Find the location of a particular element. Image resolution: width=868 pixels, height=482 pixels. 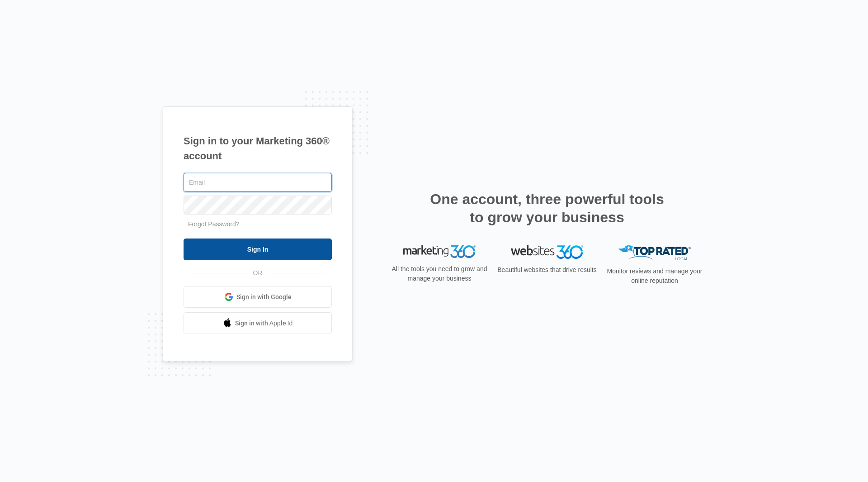

img: Top Rated Local is located at coordinates (654, 253).